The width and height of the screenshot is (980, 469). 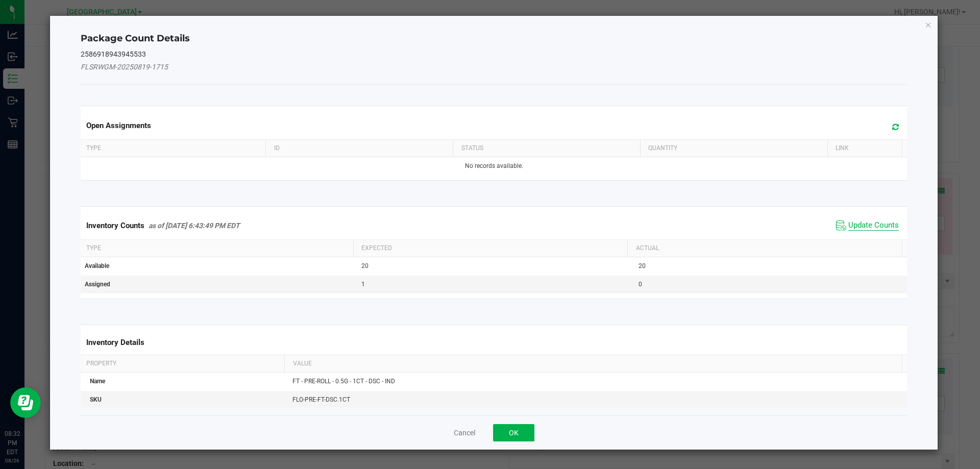 What do you see at coordinates (98, 285) in the screenshot?
I see `span: Assigned` at bounding box center [98, 285].